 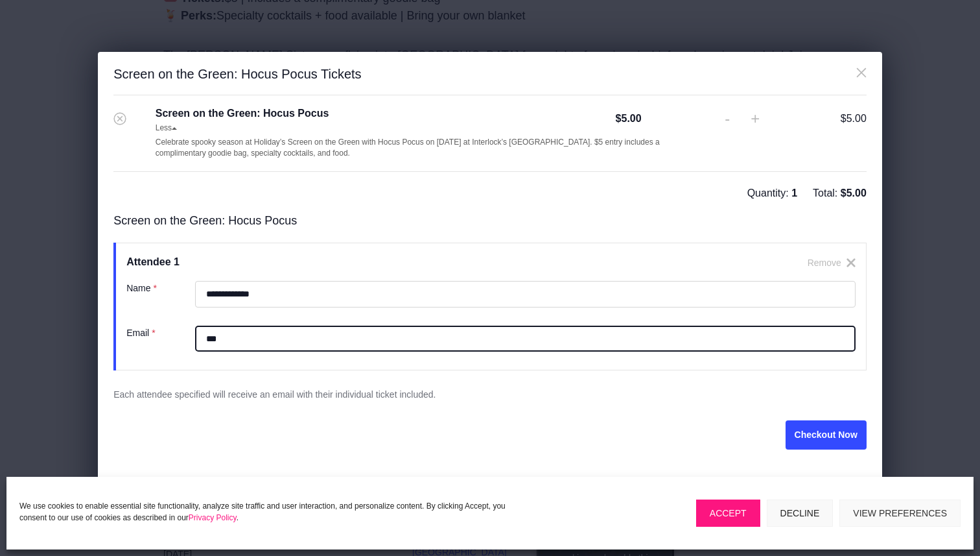 I want to click on button: View preferences, so click(x=900, y=513).